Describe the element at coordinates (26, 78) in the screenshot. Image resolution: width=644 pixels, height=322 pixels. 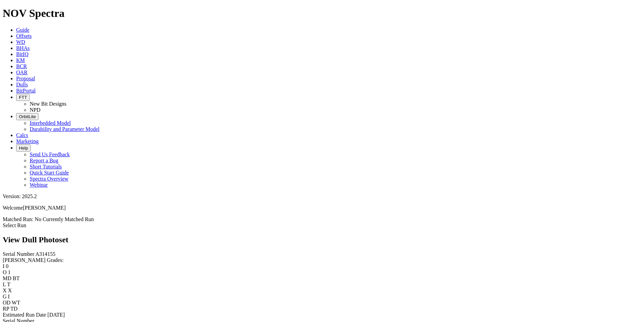
I see `span: Proposal` at that location.